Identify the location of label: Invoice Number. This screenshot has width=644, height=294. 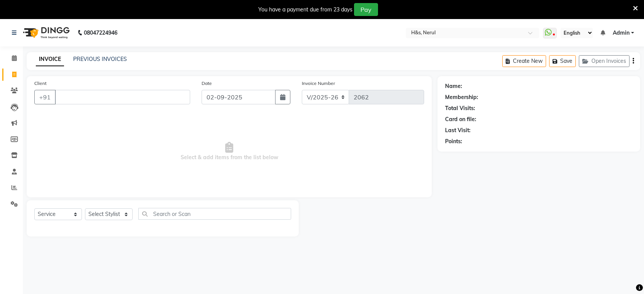
(318, 84).